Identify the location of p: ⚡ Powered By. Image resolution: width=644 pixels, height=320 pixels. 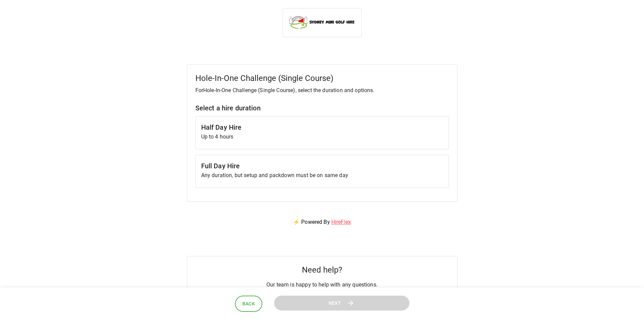
(322, 222).